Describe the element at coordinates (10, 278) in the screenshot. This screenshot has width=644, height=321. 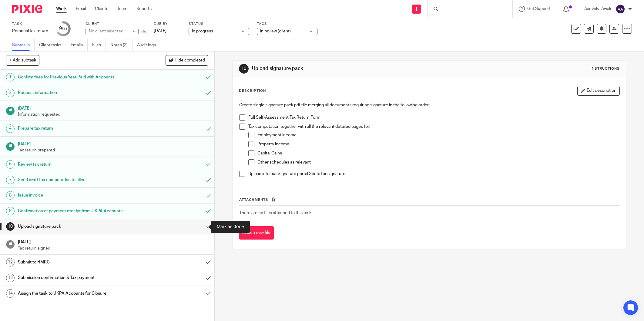
I see `div: 13` at that location.